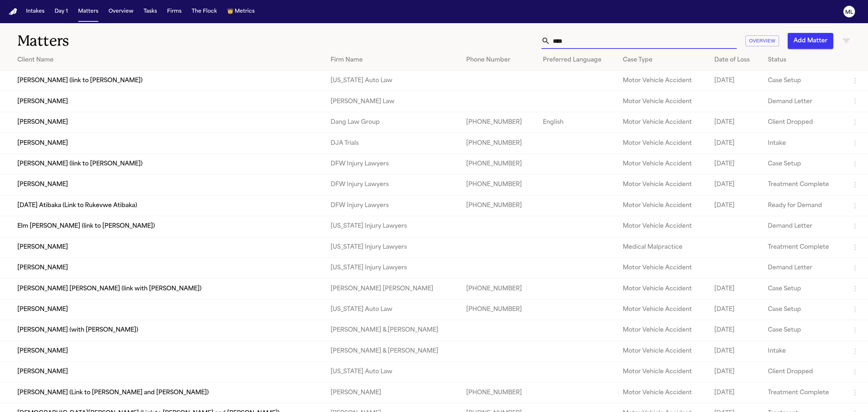  What do you see at coordinates (61, 12) in the screenshot?
I see `button: Day 1` at bounding box center [61, 12].